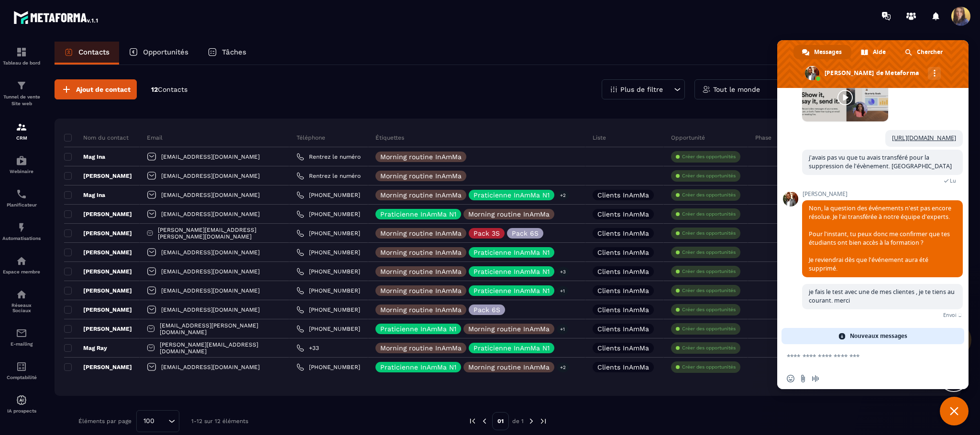 This screenshot has height=435, width=980. Describe the element at coordinates (487, 310) in the screenshot. I see `p: Pack 6S` at that location.